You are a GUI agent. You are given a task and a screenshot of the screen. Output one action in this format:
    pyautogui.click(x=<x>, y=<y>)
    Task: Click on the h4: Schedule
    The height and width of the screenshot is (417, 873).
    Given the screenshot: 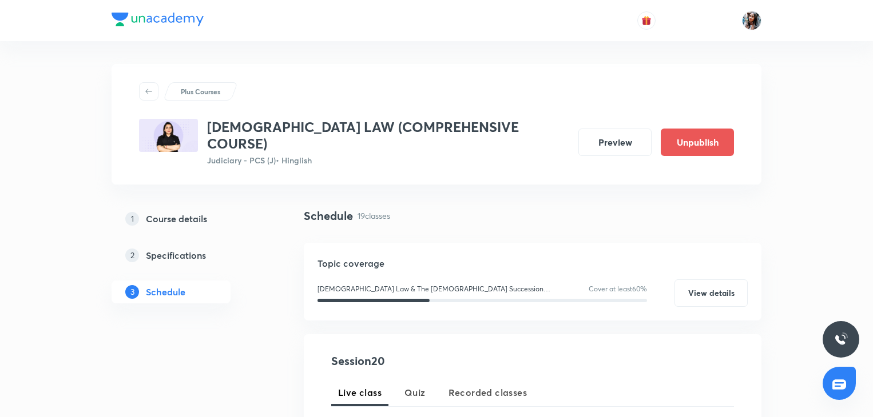 What is the action you would take?
    pyautogui.click(x=328, y=216)
    